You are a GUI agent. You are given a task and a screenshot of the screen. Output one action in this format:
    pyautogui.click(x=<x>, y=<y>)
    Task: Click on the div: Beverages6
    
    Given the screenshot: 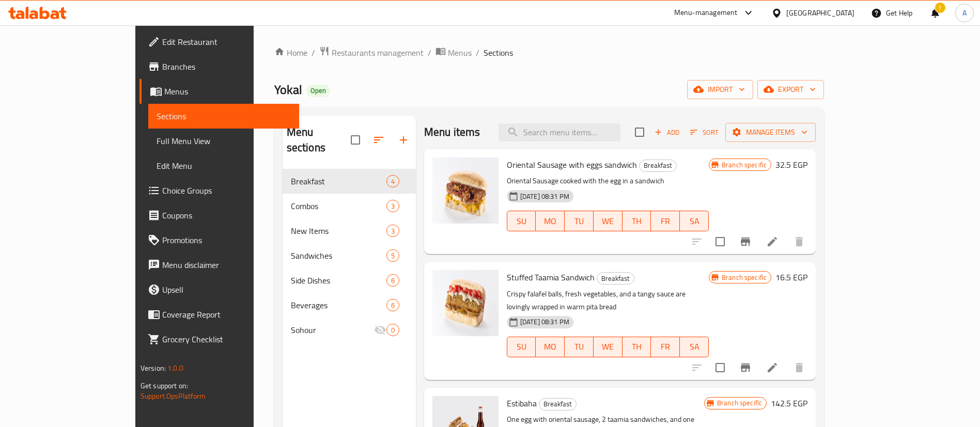 What is the action you would take?
    pyautogui.click(x=349, y=306)
    